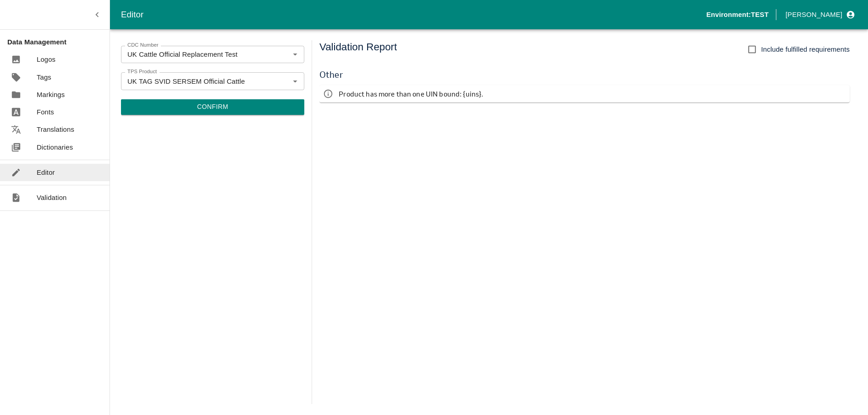 The height and width of the screenshot is (415, 868). Describe the element at coordinates (584, 75) in the screenshot. I see `h6: Other` at that location.